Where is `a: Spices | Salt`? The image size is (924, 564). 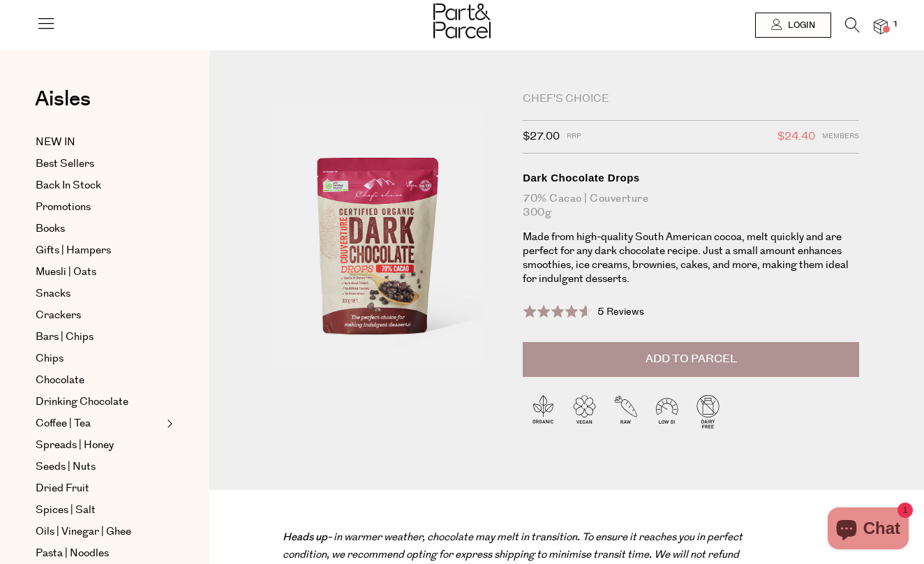
a: Spices | Salt is located at coordinates (99, 510).